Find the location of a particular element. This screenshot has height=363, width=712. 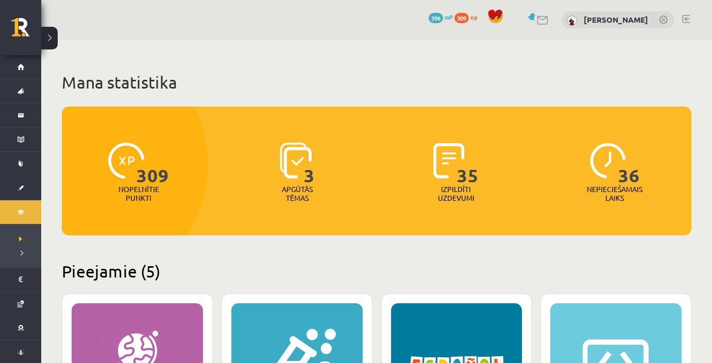

img: icon-xp-0682a9bc20223a9ccc6f5883a126b849a74cddfe5390d2b41b4391c66f2066e7.svg is located at coordinates (126, 161).